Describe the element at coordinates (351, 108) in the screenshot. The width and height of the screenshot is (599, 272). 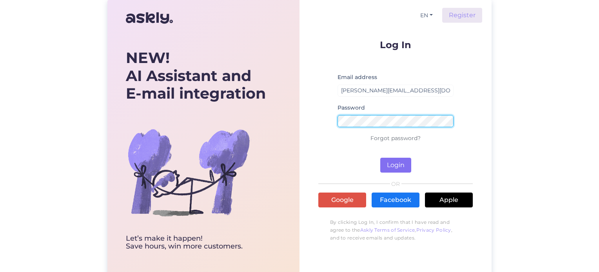
I see `label: Password` at that location.